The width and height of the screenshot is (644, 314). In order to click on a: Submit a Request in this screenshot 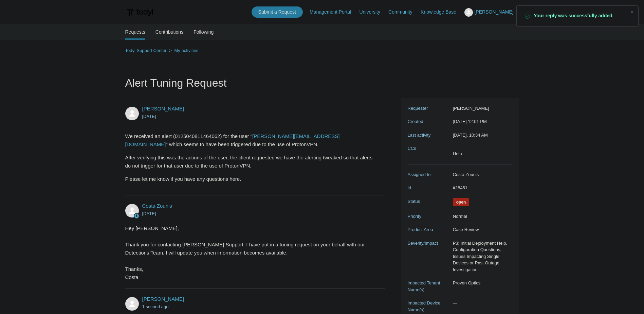, I will do `click(277, 12)`.